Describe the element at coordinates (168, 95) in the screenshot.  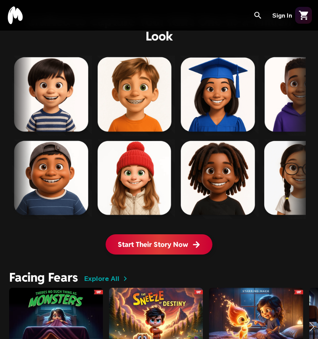
I see `img: Hispanic girl with graduation cap` at that location.